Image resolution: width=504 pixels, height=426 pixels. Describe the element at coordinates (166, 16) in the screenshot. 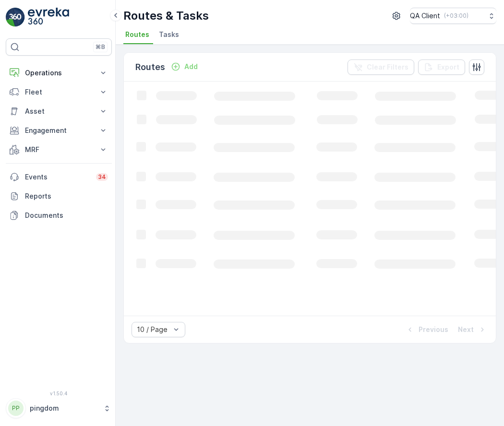

I see `p: Routes & Tasks` at that location.